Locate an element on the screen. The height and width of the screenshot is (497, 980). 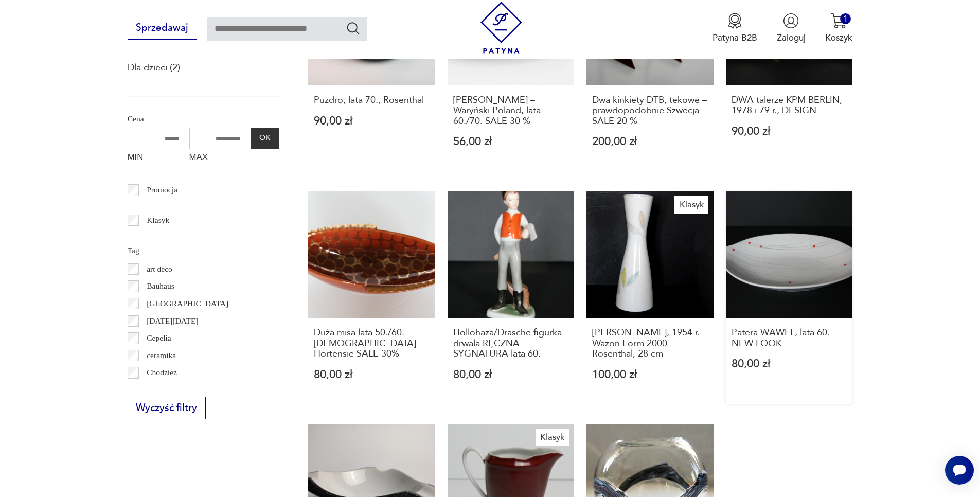
p: Promocja is located at coordinates (162, 189).